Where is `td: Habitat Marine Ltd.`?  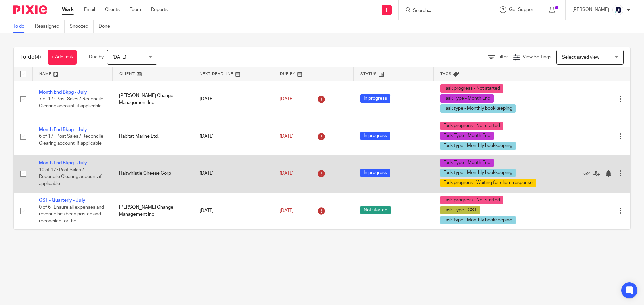
td: Habitat Marine Ltd. is located at coordinates (152, 136).